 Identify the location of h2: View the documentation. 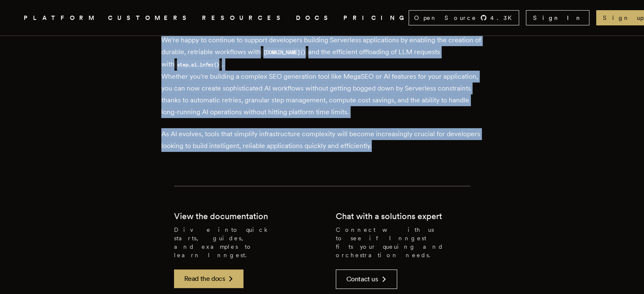
(221, 216).